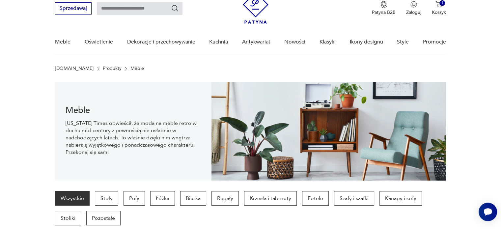 This screenshot has height=229, width=501. What do you see at coordinates (112, 69) in the screenshot?
I see `a: Produkty` at bounding box center [112, 69].